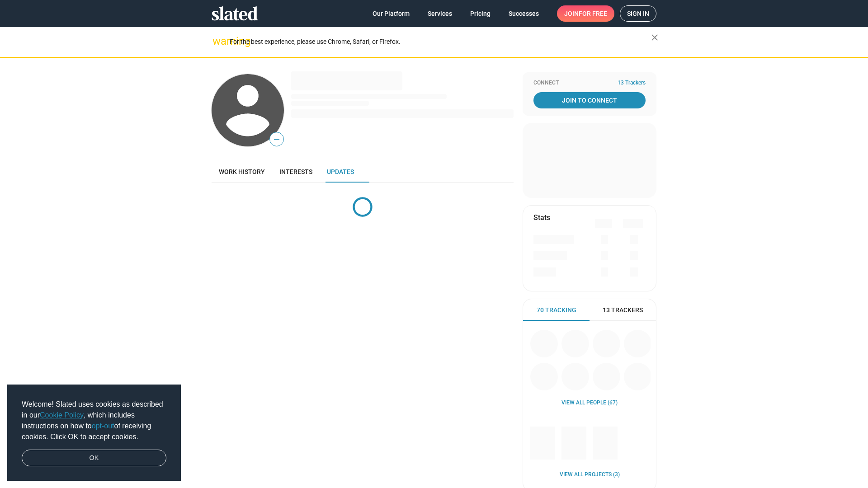 Image resolution: width=868 pixels, height=488 pixels. Describe the element at coordinates (242, 172) in the screenshot. I see `span: Work history` at that location.